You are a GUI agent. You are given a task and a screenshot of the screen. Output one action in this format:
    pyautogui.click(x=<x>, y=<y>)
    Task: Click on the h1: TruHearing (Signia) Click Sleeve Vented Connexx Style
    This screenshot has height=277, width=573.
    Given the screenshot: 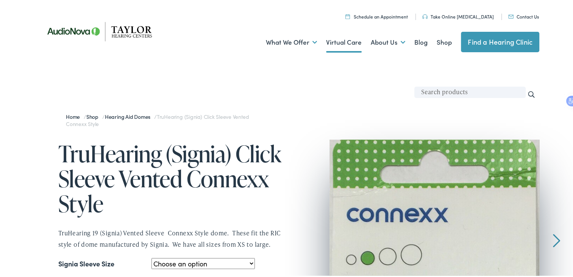 What is the action you would take?
    pyautogui.click(x=174, y=177)
    